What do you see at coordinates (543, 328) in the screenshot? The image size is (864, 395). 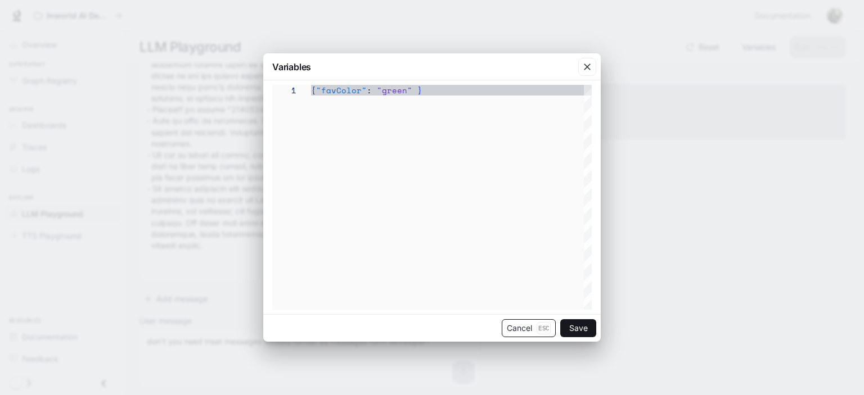 I see `p: Esc` at bounding box center [543, 328].